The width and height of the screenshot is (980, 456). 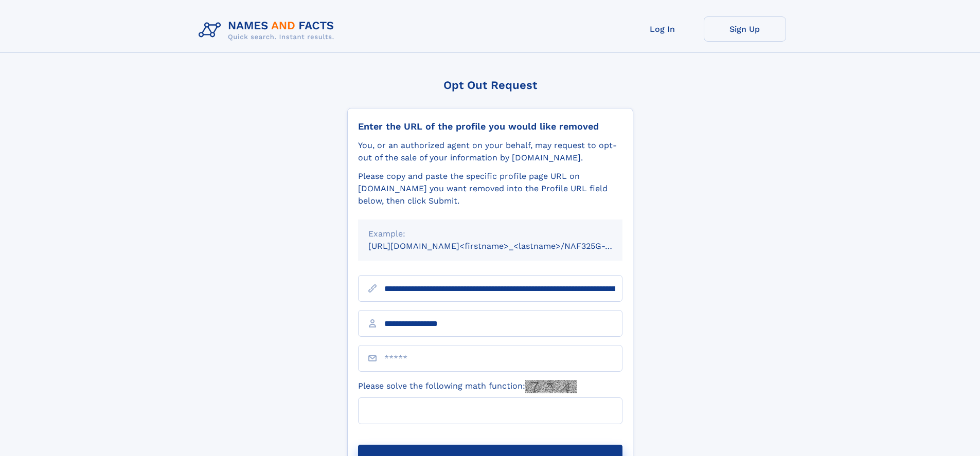 I want to click on div: Opt Out Request, so click(x=490, y=85).